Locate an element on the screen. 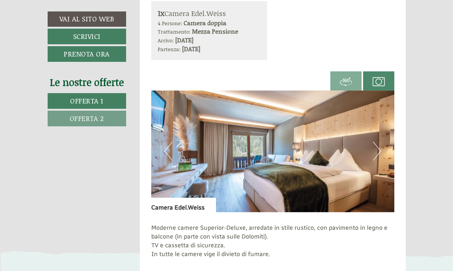 Image resolution: width=453 pixels, height=271 pixels. p: Moderne camere Superior-Deluxe, arredate in stile rustico, con pavimento in legno e balcone (in p... is located at coordinates (273, 245).